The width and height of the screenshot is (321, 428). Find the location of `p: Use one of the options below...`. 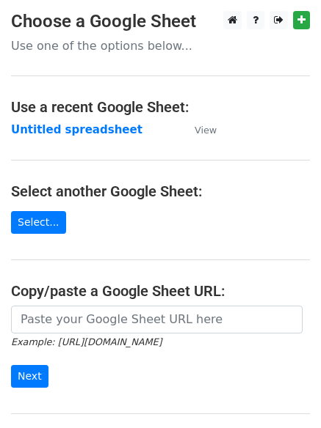

p: Use one of the options below... is located at coordinates (160, 45).